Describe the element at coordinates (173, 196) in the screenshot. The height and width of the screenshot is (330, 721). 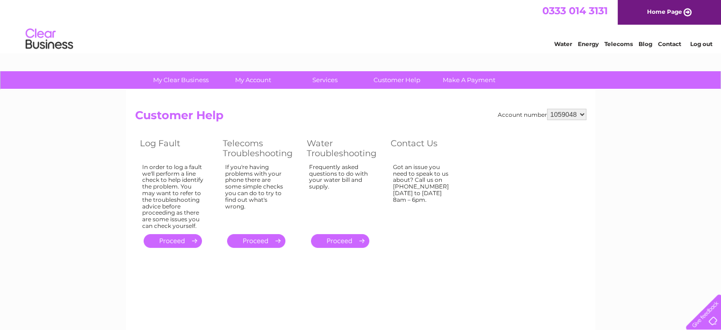
I see `div: In order to log a fault we'll perform a line check to help identify the problem. You may want to ...` at that location.